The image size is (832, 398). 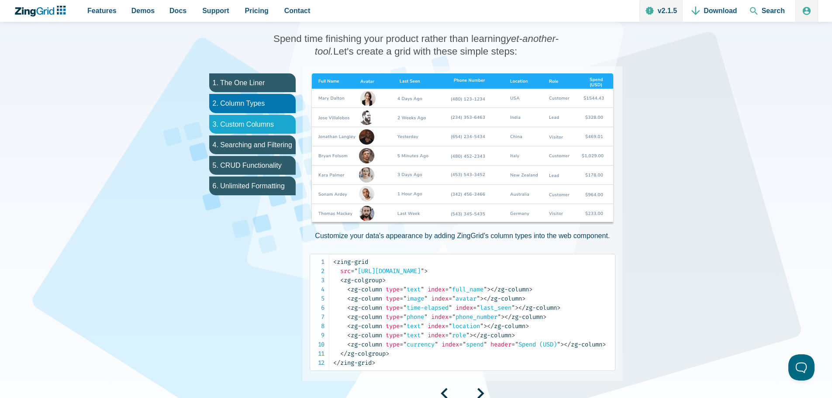 I want to click on span: Docs, so click(x=178, y=10).